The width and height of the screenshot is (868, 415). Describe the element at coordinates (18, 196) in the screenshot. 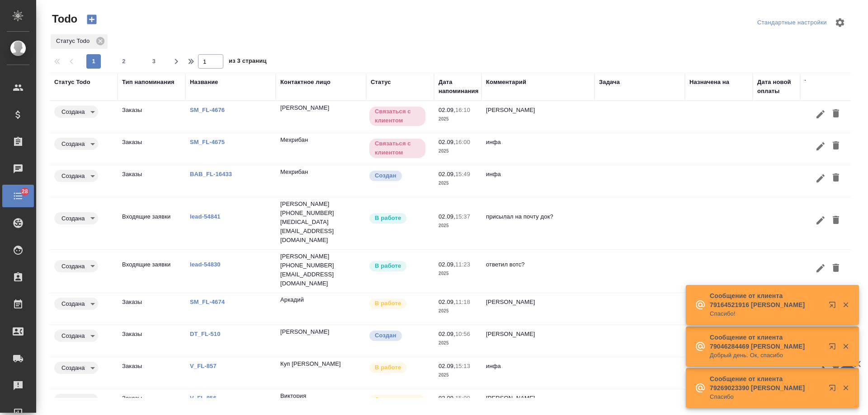

I see `a: 28` at that location.